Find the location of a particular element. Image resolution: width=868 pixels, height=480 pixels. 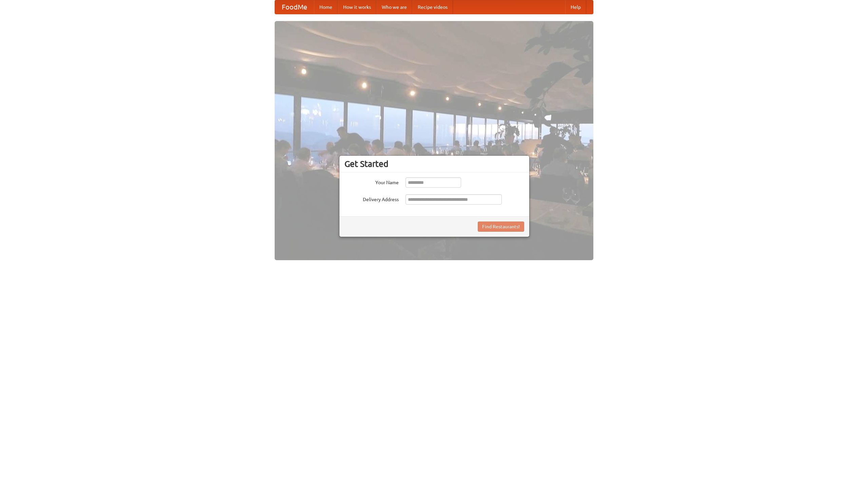

label: Delivery Address is located at coordinates (372, 198).